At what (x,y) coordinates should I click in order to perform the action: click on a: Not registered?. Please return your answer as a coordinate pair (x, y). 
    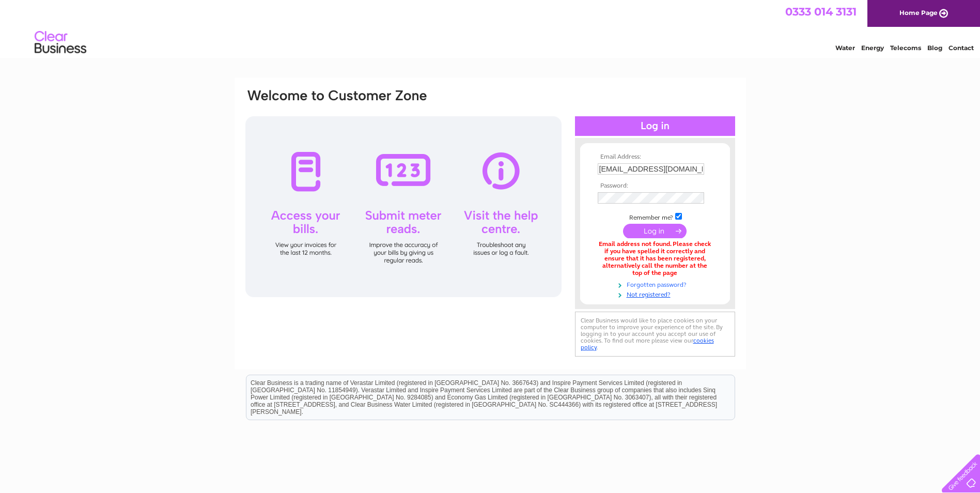
    Looking at the image, I should click on (656, 293).